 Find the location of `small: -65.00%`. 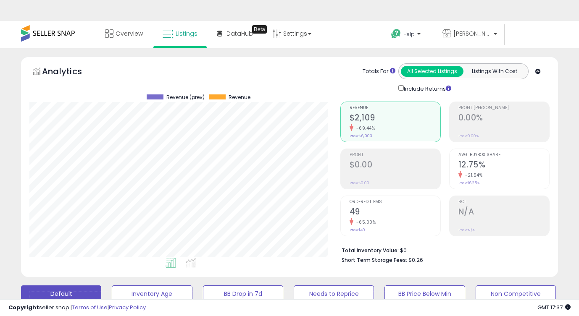

small: -65.00% is located at coordinates (365, 222).